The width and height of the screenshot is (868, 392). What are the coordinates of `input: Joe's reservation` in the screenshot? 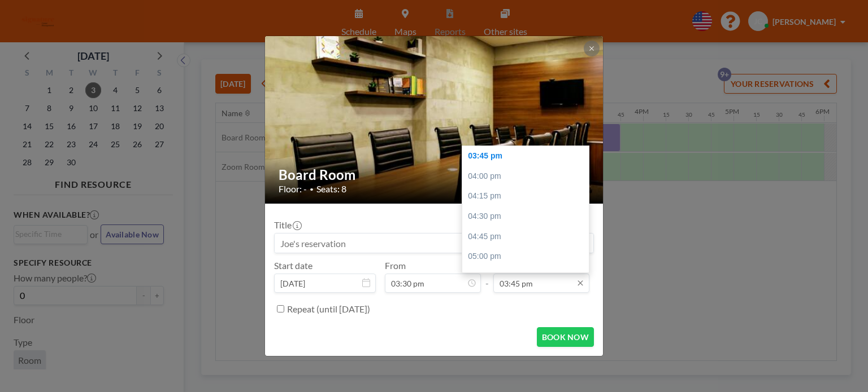 It's located at (434, 244).